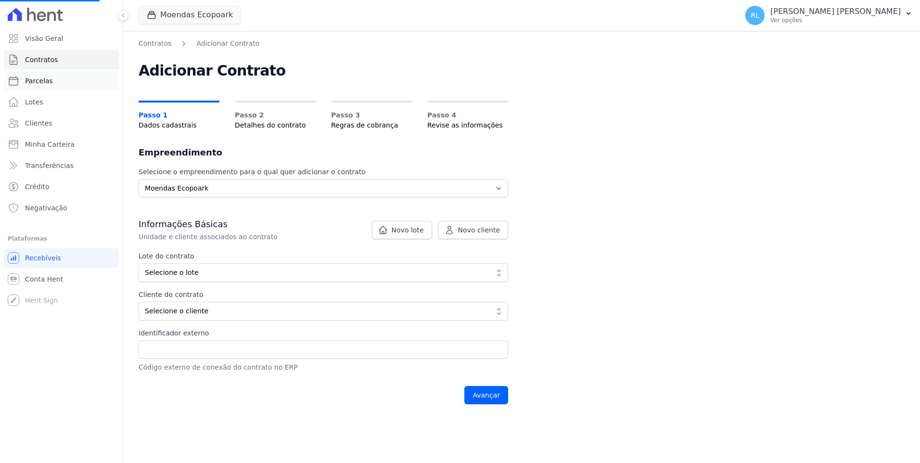 Image resolution: width=920 pixels, height=463 pixels. What do you see at coordinates (61, 187) in the screenshot?
I see `a: Crédito` at bounding box center [61, 187].